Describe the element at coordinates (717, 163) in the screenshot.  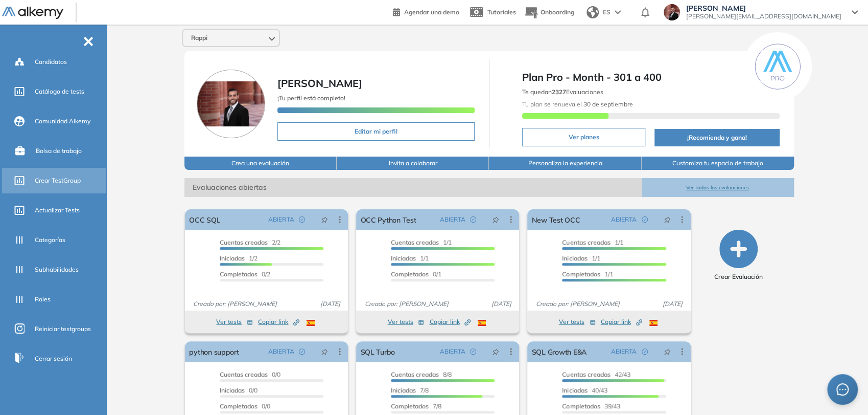
I see `button: Customiza tu espacio de trabajo` at that location.